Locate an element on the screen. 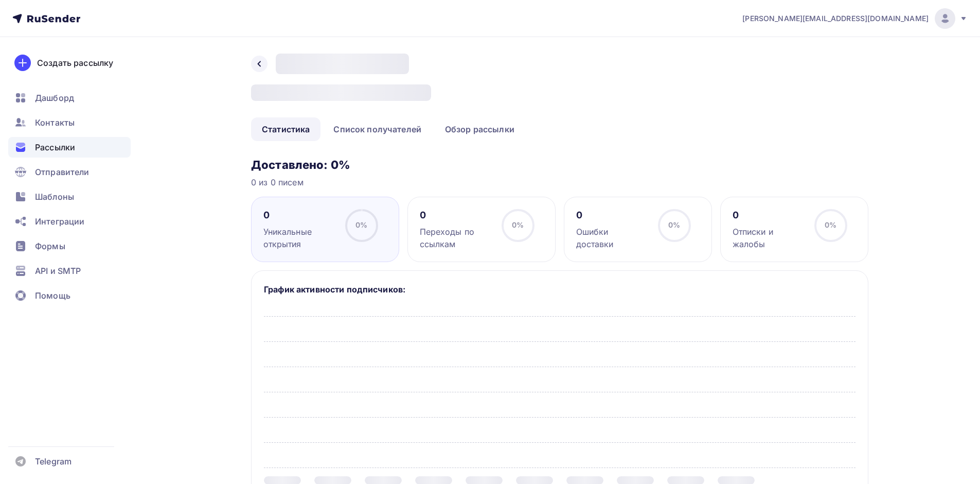  a: Отправители is located at coordinates (69, 172).